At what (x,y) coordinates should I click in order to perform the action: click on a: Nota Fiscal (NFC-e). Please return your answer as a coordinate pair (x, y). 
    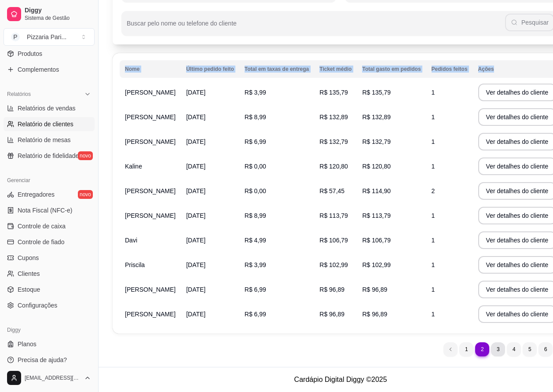
    Looking at the image, I should click on (49, 210).